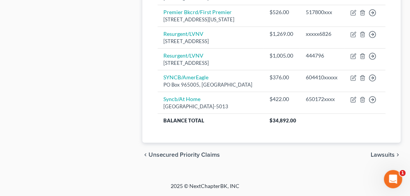 This screenshot has height=196, width=410. What do you see at coordinates (322, 34) in the screenshot?
I see `div: xxxxx6826` at bounding box center [322, 34].